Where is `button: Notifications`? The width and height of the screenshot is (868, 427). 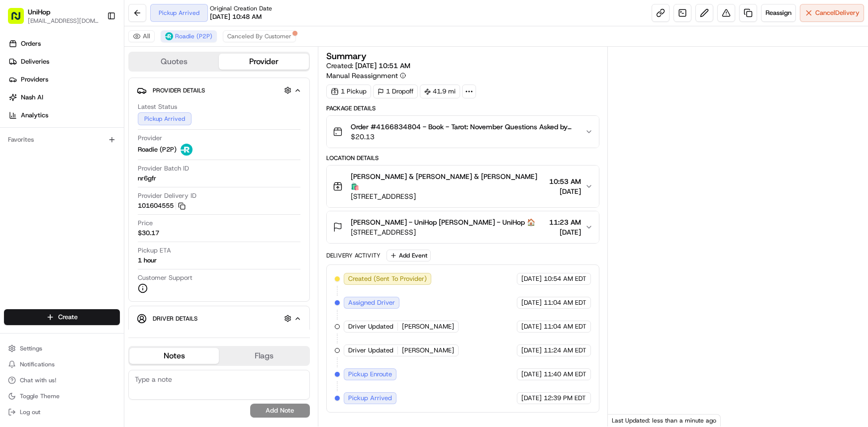 button: Notifications is located at coordinates (62, 364).